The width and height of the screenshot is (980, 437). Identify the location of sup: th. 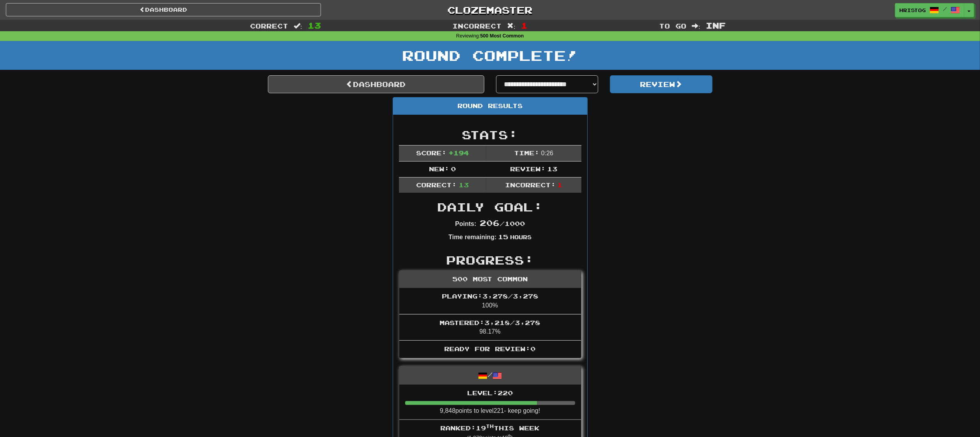
(490, 426).